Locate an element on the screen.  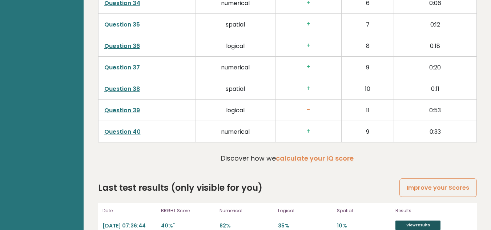
p: 35% is located at coordinates (305, 226).